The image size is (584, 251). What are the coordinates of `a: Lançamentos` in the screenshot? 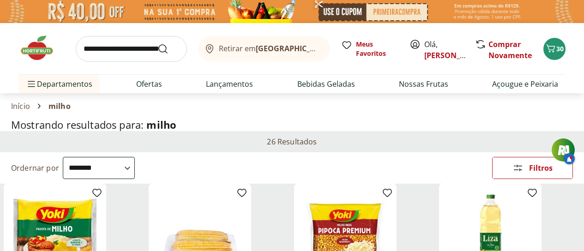 It's located at (229, 84).